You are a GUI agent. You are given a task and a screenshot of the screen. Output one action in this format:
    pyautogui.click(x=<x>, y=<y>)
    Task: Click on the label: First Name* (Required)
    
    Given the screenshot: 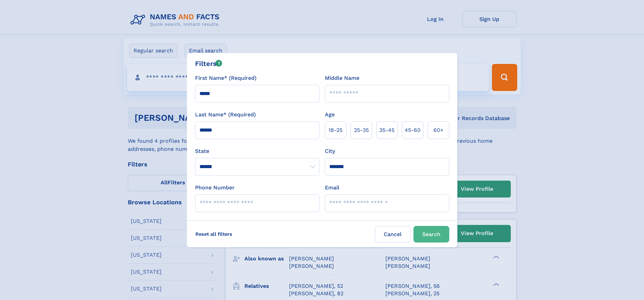 What is the action you would take?
    pyautogui.click(x=226, y=78)
    